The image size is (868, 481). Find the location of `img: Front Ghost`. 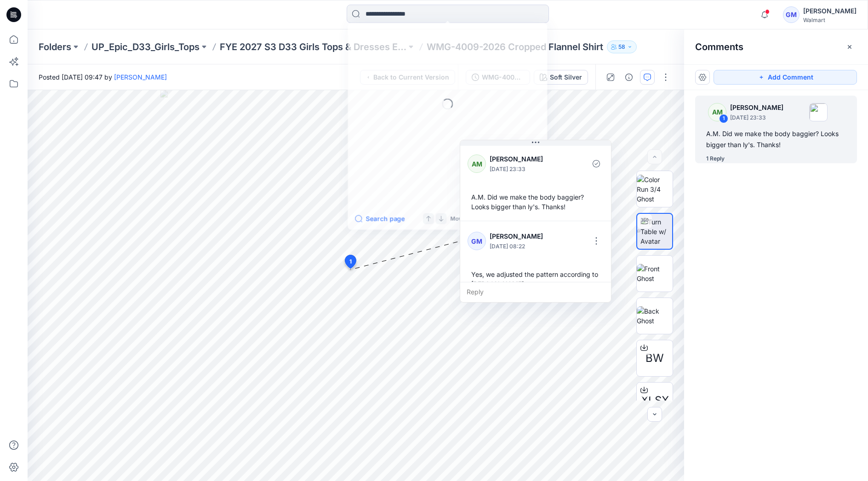

img: Front Ghost is located at coordinates (654, 274).